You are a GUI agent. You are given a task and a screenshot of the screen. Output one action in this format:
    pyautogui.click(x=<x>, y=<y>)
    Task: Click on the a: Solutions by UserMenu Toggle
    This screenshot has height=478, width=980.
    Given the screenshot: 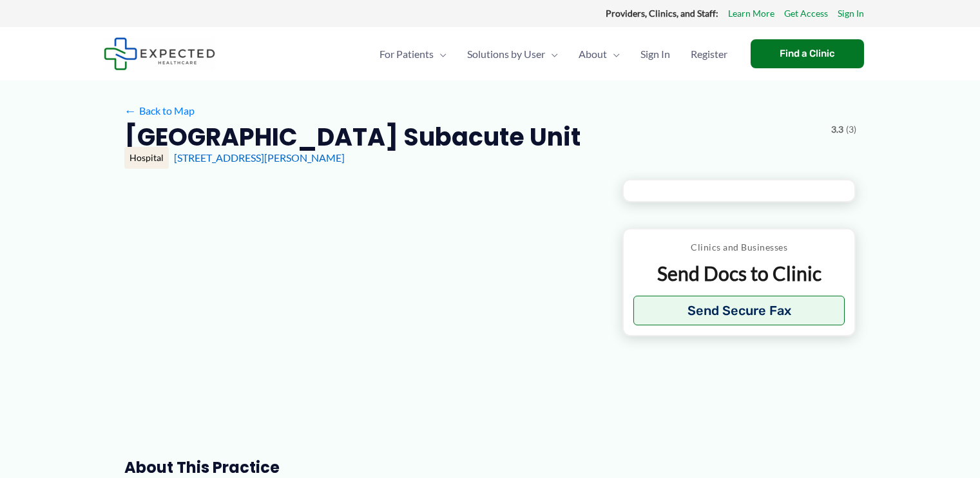 What is the action you would take?
    pyautogui.click(x=512, y=54)
    